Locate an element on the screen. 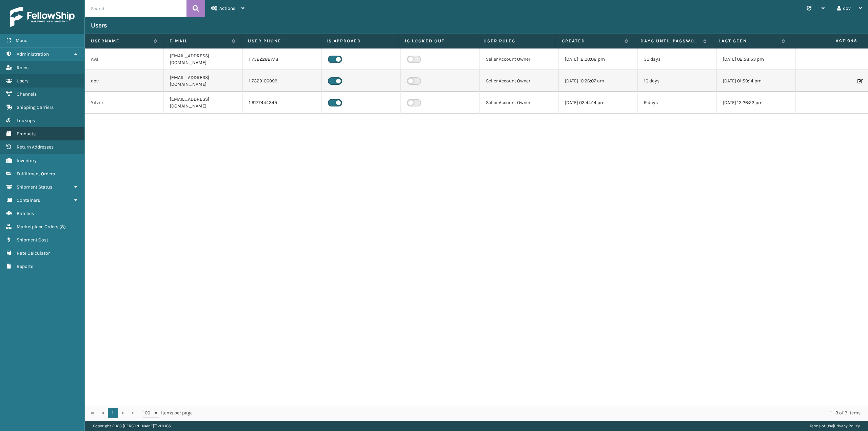 The image size is (868, 431). span: Menu is located at coordinates (22, 41).